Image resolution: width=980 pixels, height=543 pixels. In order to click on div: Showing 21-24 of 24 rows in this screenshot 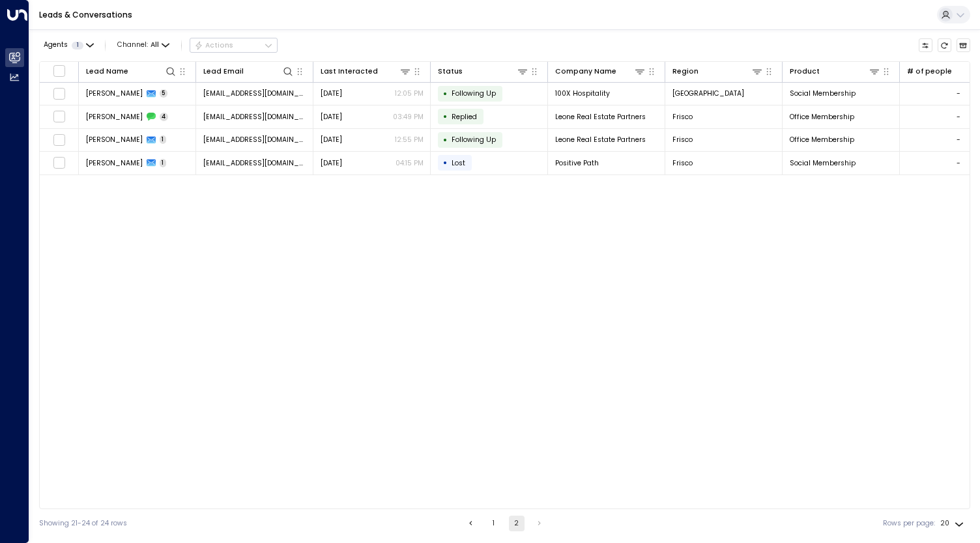, I will do `click(83, 524)`.